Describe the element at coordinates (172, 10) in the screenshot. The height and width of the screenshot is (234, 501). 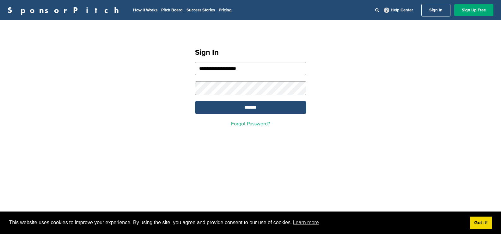
I see `a: Pitch Board` at that location.